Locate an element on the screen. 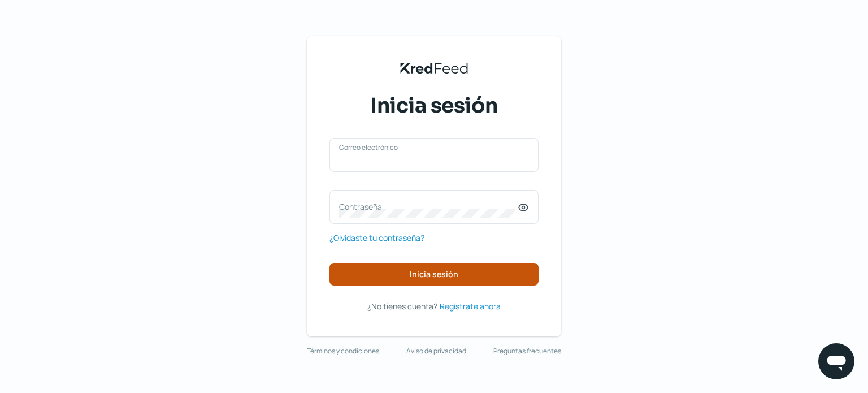 The height and width of the screenshot is (393, 868). a: ¿Olvidaste tu contraseña? is located at coordinates (377, 237).